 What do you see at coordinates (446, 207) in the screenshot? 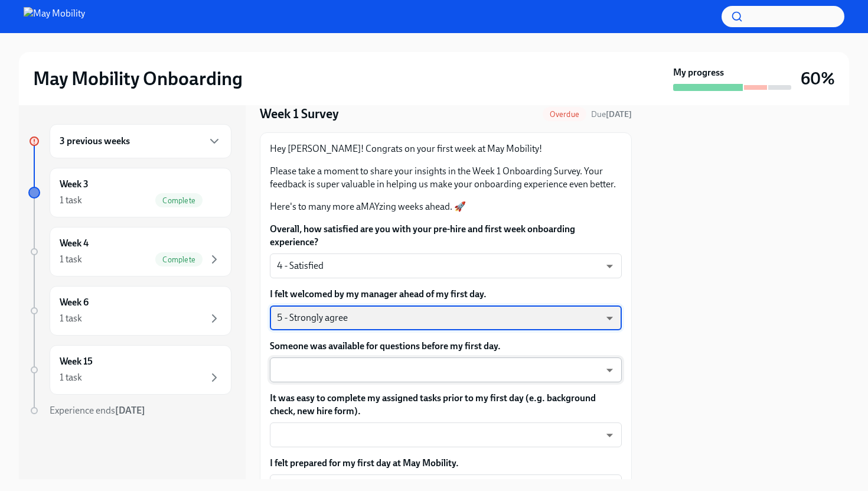
I see `p: Here's to many more aMAYzing weeks ahead. 🚀` at bounding box center [446, 207].